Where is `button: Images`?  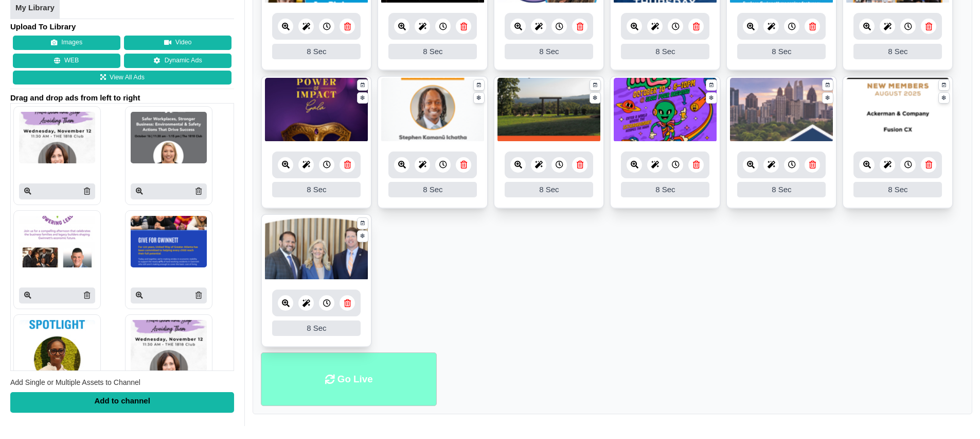
button: Images is located at coordinates (66, 43).